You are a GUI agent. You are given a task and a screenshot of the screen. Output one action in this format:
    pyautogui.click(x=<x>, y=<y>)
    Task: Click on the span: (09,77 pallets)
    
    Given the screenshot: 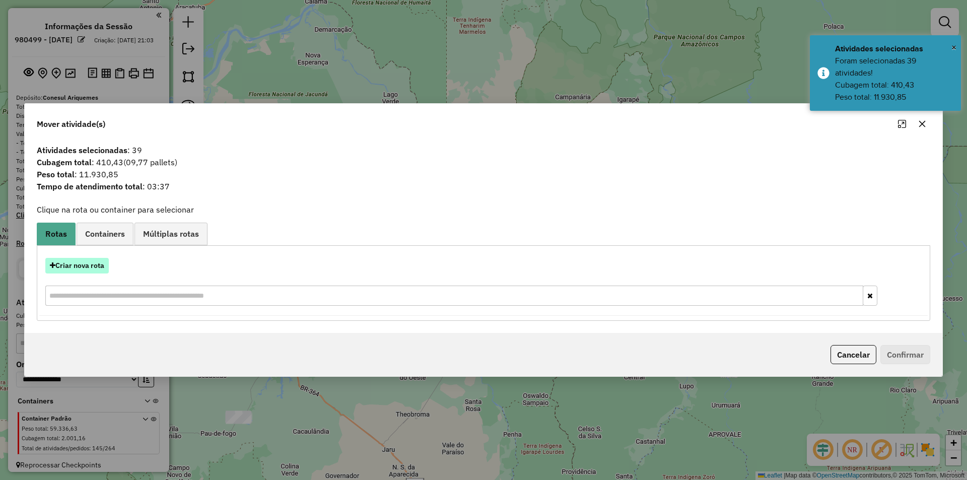 What is the action you would take?
    pyautogui.click(x=150, y=162)
    